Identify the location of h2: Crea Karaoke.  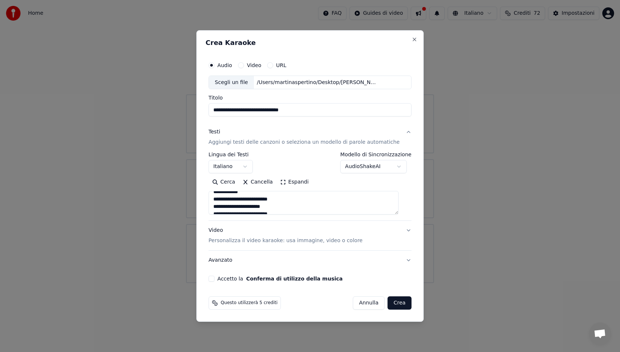
(310, 43).